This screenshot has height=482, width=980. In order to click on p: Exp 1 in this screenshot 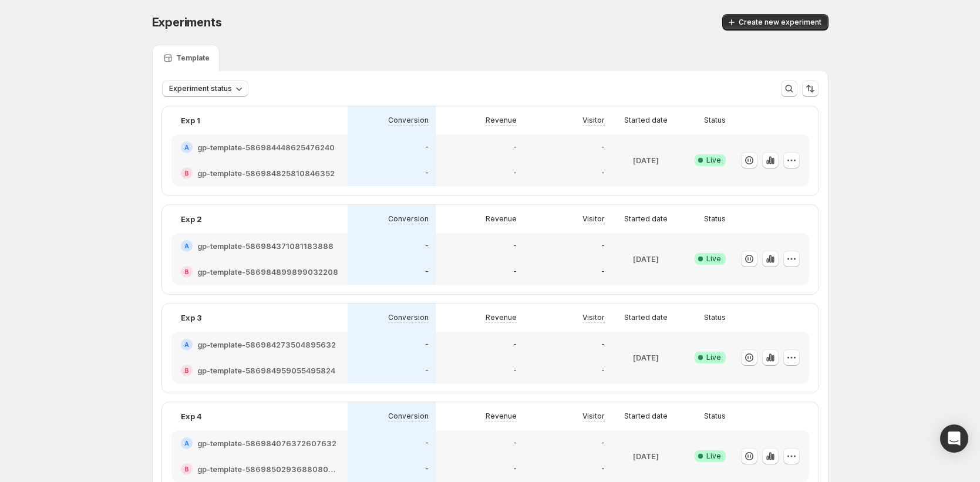, I will do `click(190, 120)`.